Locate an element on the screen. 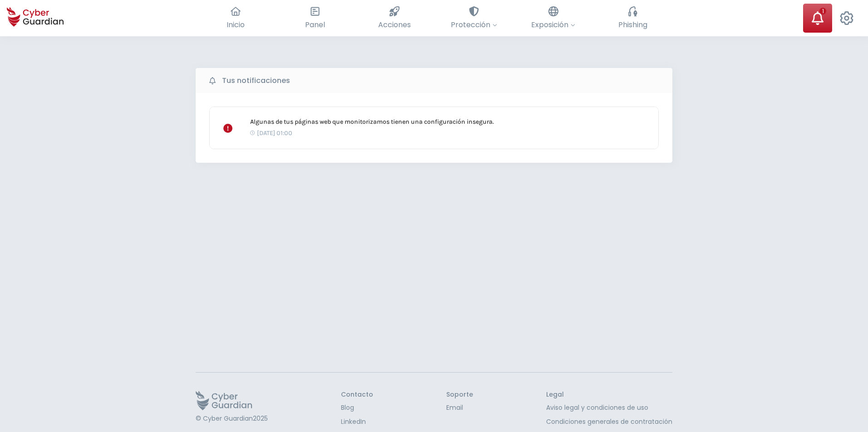 Image resolution: width=868 pixels, height=432 pixels. span: Protección is located at coordinates (474, 25).